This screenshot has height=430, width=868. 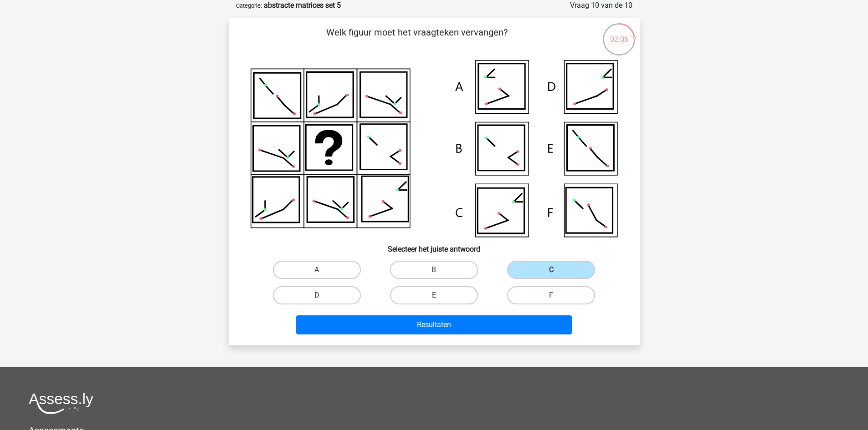 What do you see at coordinates (249, 6) in the screenshot?
I see `small: Categorie:` at bounding box center [249, 6].